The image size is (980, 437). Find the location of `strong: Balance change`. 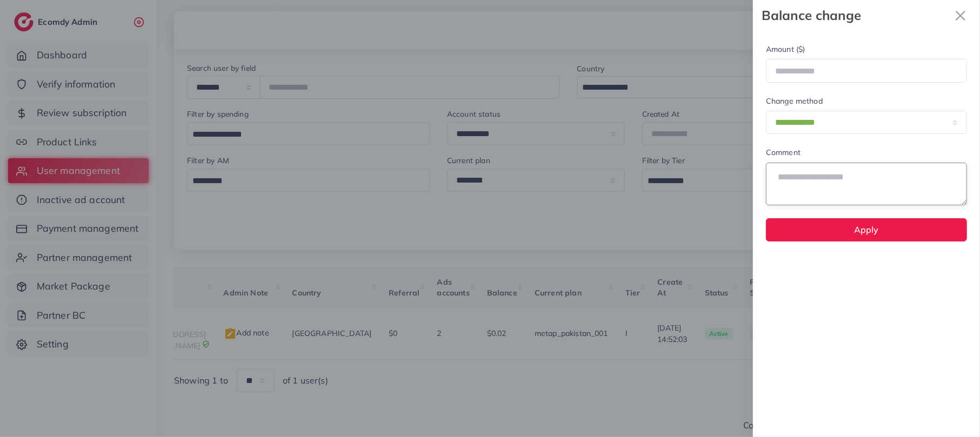

strong: Balance change is located at coordinates (856, 15).